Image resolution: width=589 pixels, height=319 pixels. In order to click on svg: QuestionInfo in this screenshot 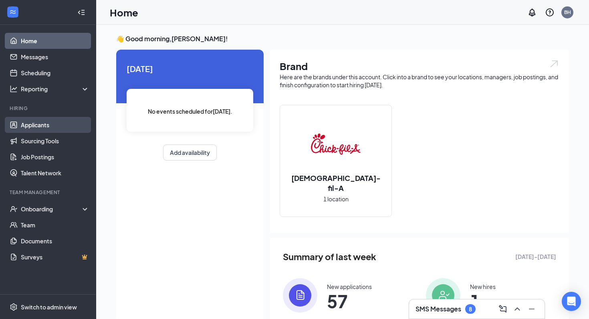, I will do `click(550, 12)`.